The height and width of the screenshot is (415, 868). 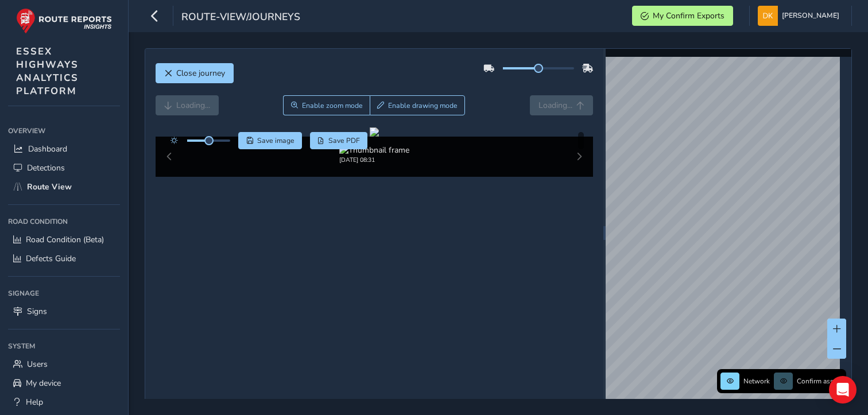 What do you see at coordinates (49, 187) in the screenshot?
I see `span: Route View` at bounding box center [49, 187].